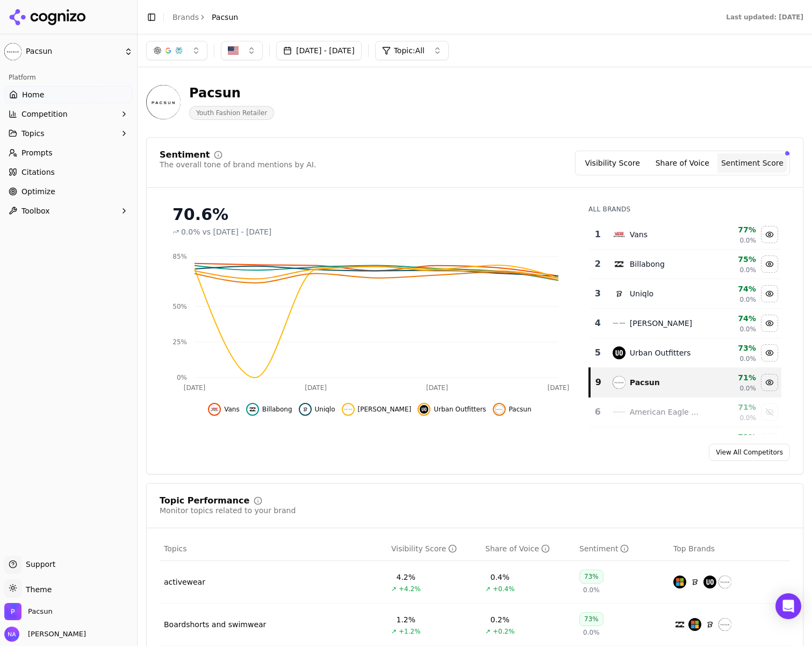  What do you see at coordinates (69, 153) in the screenshot?
I see `a: Prompts` at bounding box center [69, 153].